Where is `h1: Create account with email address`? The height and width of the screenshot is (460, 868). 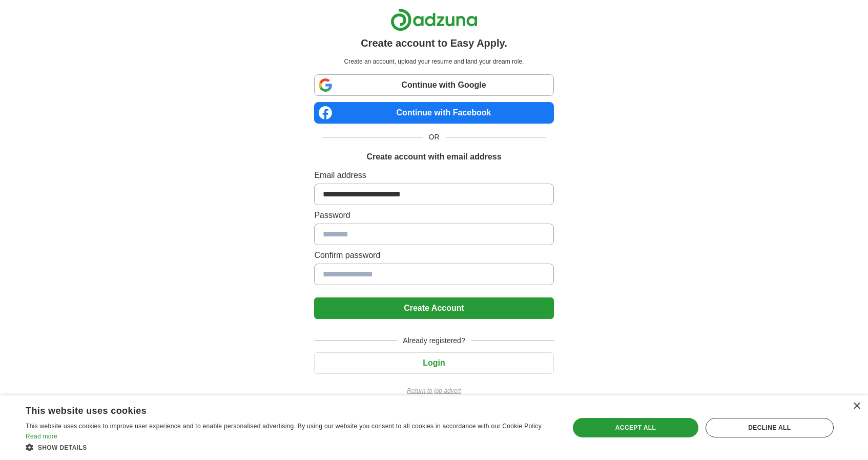
h1: Create account with email address is located at coordinates (434, 157).